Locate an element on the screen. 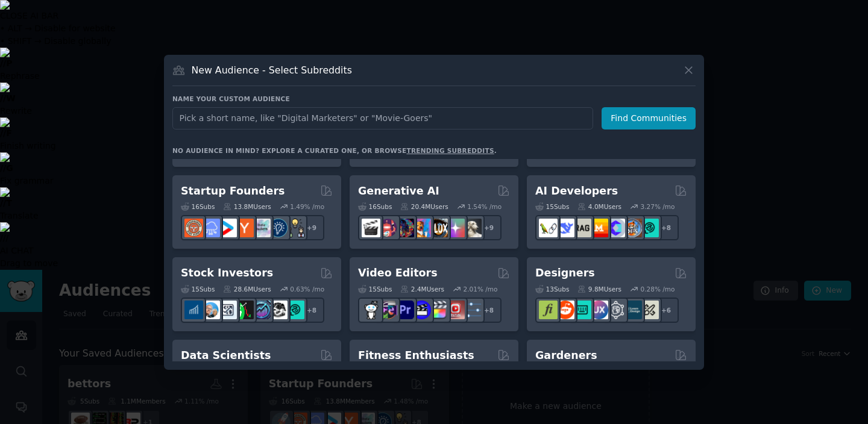 The width and height of the screenshot is (868, 424). div: 0.63 % /mo is located at coordinates (307, 289).